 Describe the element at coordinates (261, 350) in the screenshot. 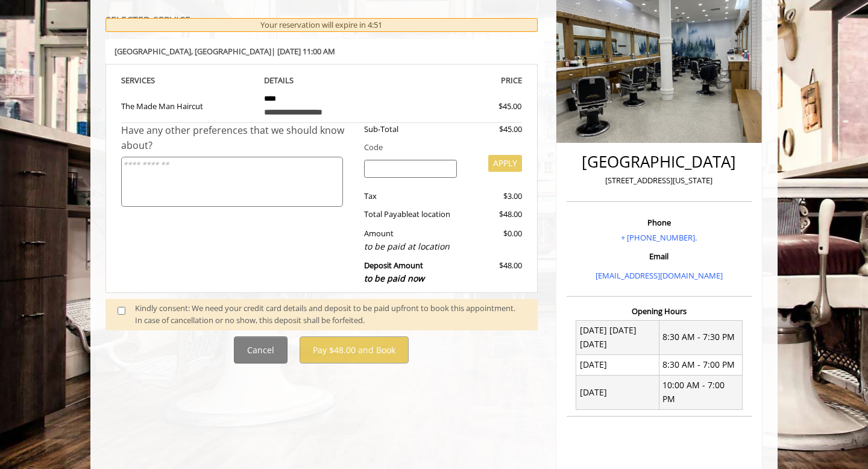

I see `button: Cancel` at that location.